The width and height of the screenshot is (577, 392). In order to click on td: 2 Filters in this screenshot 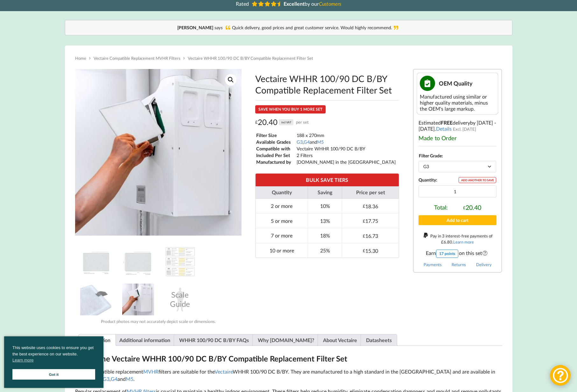, I will do `click(346, 155)`.